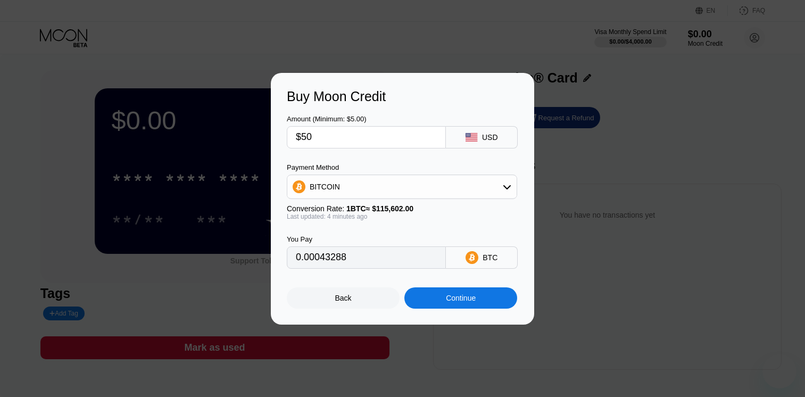 This screenshot has height=397, width=805. Describe the element at coordinates (366, 137) in the screenshot. I see `input: $0.00` at that location.